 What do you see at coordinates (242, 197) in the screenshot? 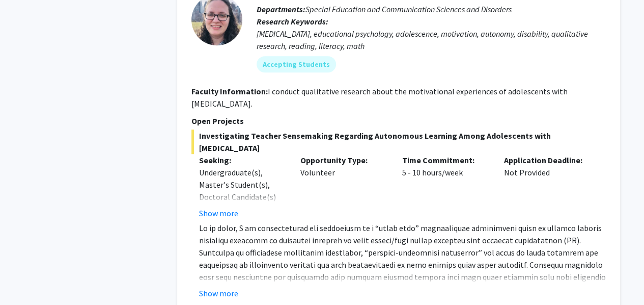
I see `div: Undergraduate(s), Master's Student(s), Doctoral Candidate(s) (PhD, MD, DMD, PharmD, etc.)` at bounding box center [242, 197].